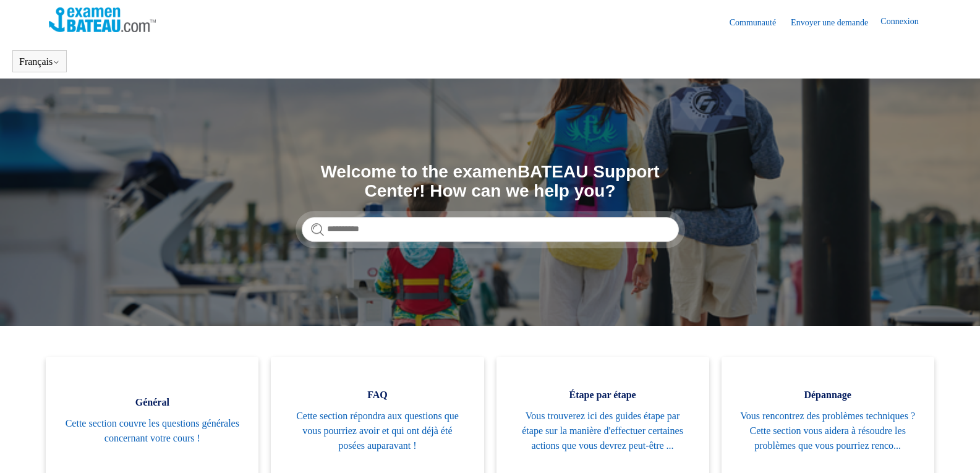 The image size is (980, 473). I want to click on a: Connexion, so click(905, 23).